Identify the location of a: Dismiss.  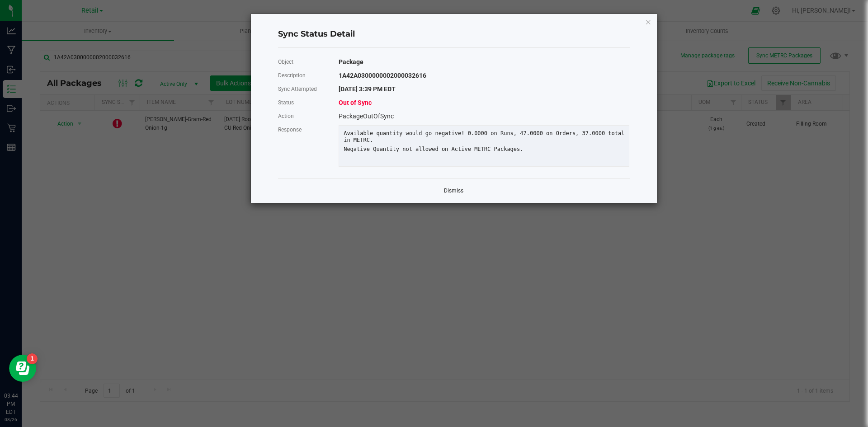
(453, 190).